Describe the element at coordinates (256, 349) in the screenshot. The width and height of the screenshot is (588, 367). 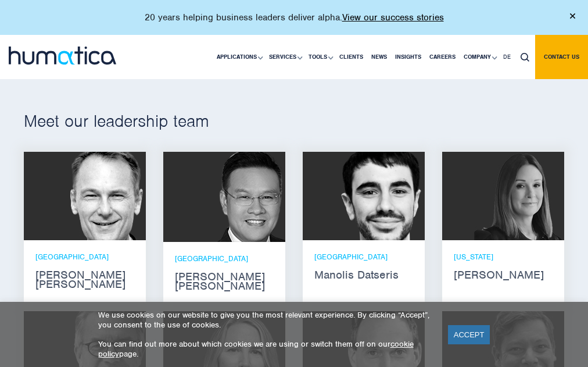
I see `a: cookie policy` at that location.